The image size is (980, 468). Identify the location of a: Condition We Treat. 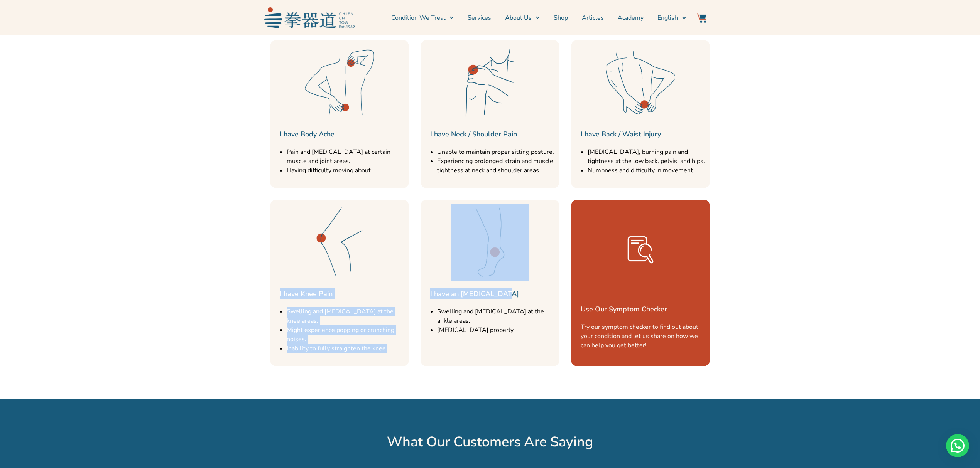
(422, 18).